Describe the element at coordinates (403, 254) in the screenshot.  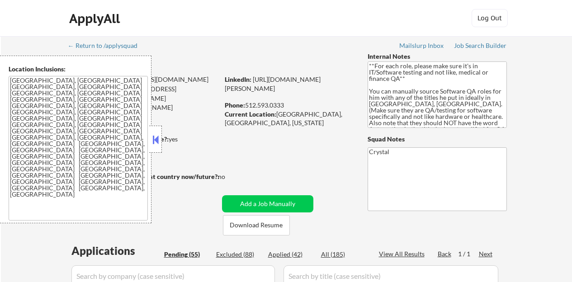
I see `div: View All Results` at that location.